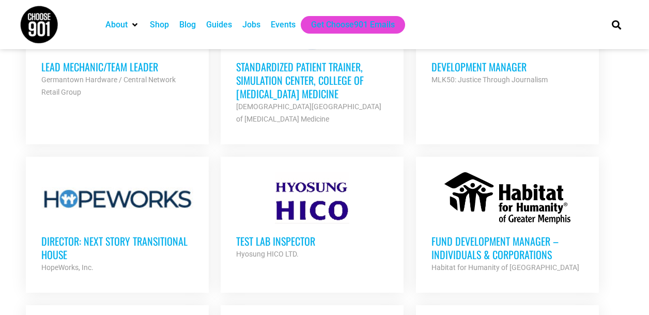  I want to click on div: Blog, so click(188, 25).